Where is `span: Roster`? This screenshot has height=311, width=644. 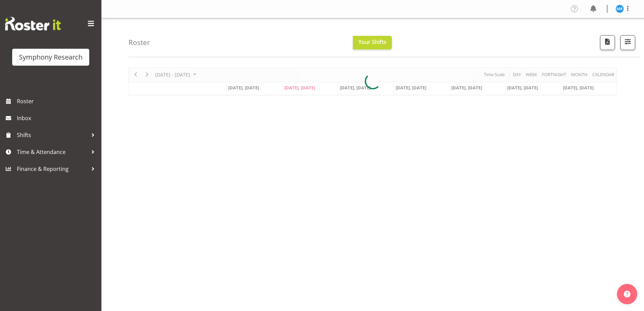 span: Roster is located at coordinates (57, 101).